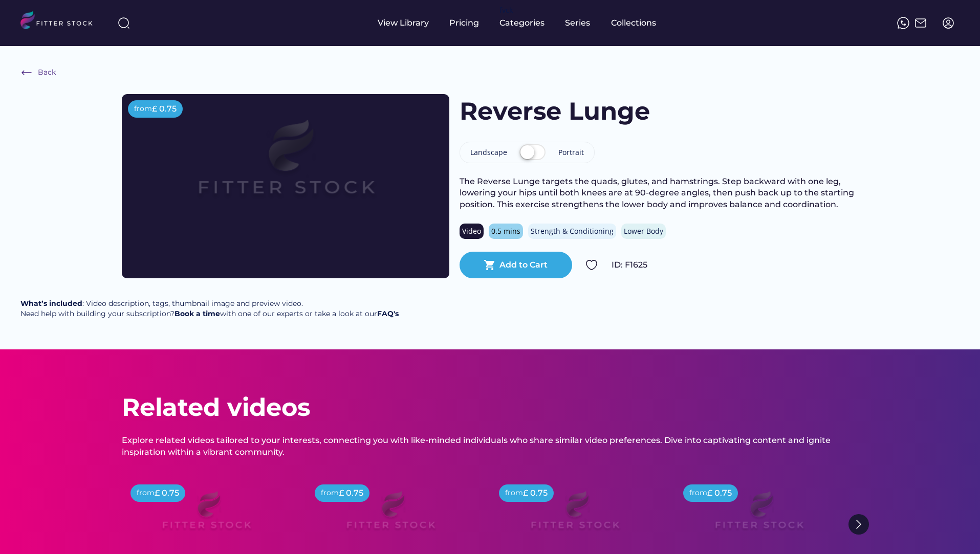 Image resolution: width=980 pixels, height=554 pixels. What do you see at coordinates (592, 265) in the screenshot?
I see `img: Group%201000002324.svg` at bounding box center [592, 265].